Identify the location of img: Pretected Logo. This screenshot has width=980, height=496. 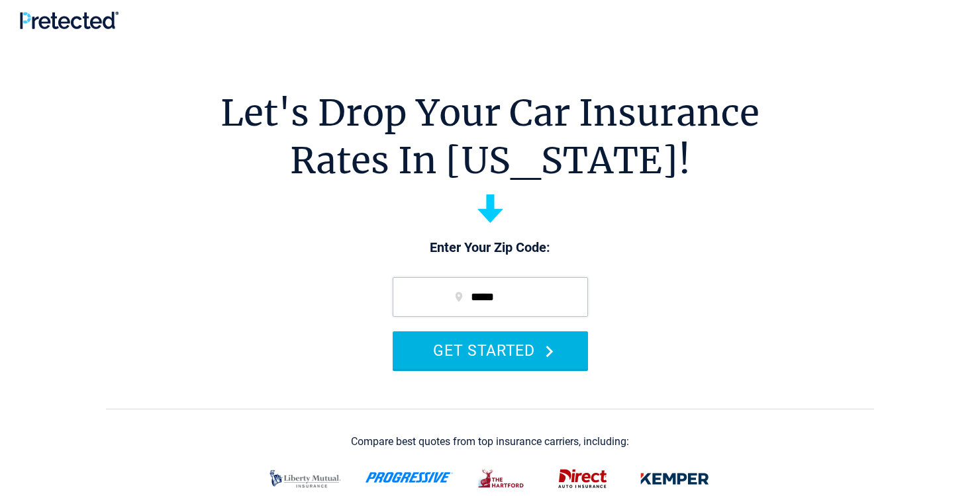
(69, 20).